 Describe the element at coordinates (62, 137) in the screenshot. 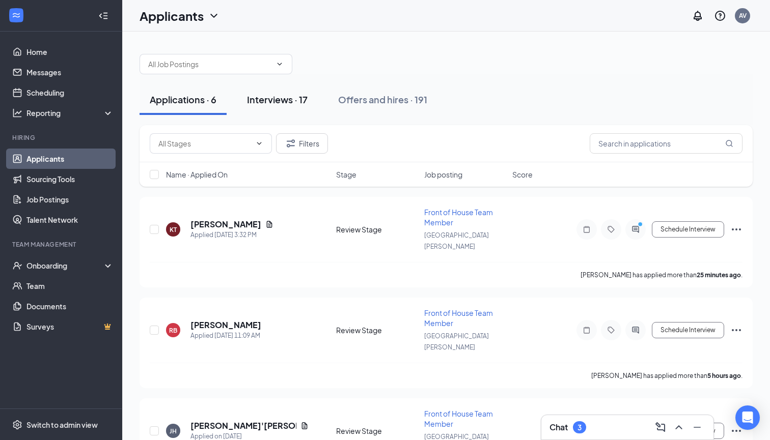

I see `div: Hiring` at that location.